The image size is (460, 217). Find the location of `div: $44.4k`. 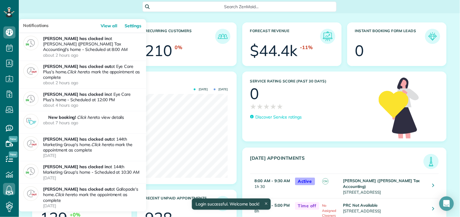

div: $44.4k is located at coordinates (274, 51).